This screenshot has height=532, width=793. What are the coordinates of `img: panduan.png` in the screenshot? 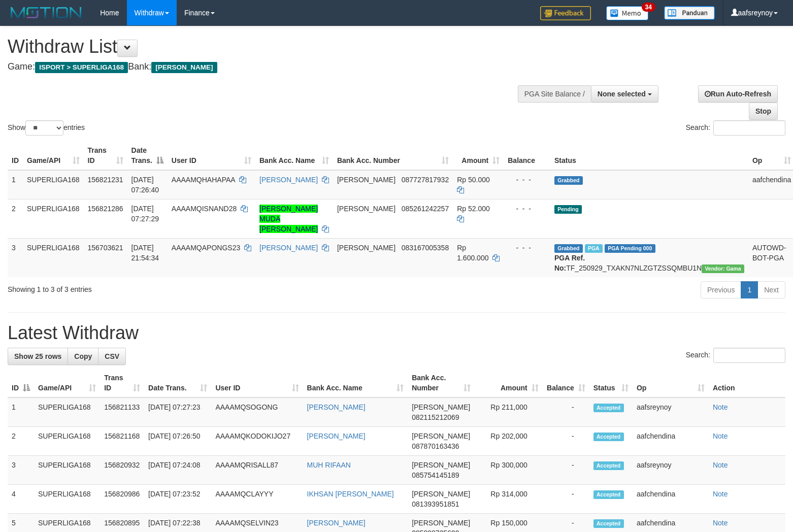 It's located at (689, 13).